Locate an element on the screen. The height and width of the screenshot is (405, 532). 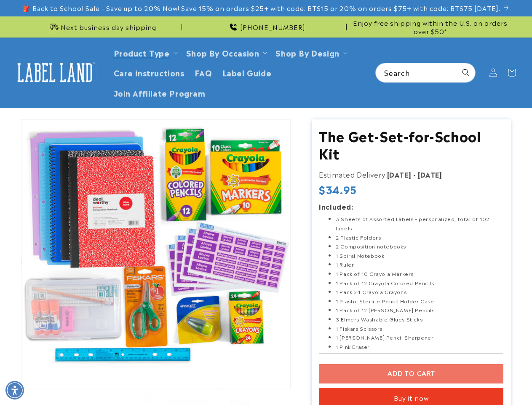
p: Estimated Delivery: is located at coordinates (411, 174).